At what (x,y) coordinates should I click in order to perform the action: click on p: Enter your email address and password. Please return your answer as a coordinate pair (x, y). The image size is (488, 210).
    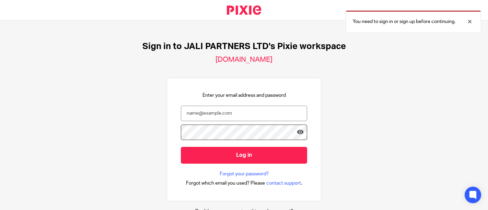
    Looking at the image, I should click on (244, 95).